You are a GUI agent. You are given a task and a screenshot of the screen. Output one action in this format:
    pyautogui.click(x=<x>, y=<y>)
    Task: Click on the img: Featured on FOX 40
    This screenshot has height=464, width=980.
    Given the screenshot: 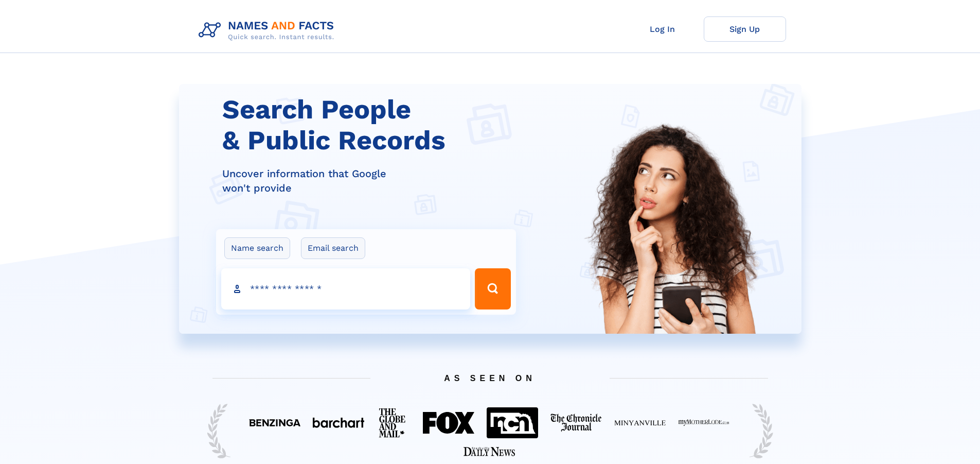 What is the action you would take?
    pyautogui.click(x=448, y=422)
    